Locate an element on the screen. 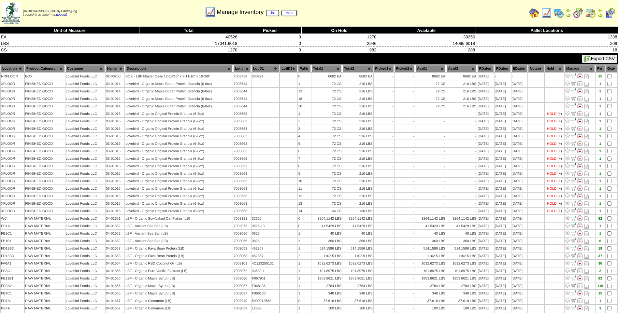 The height and width of the screenshot is (313, 618). td: 288 is located at coordinates (426, 50).